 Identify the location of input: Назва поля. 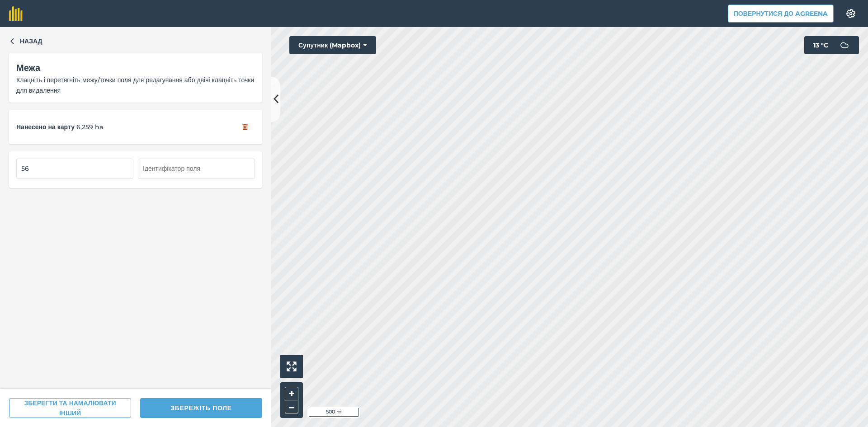
(75, 168).